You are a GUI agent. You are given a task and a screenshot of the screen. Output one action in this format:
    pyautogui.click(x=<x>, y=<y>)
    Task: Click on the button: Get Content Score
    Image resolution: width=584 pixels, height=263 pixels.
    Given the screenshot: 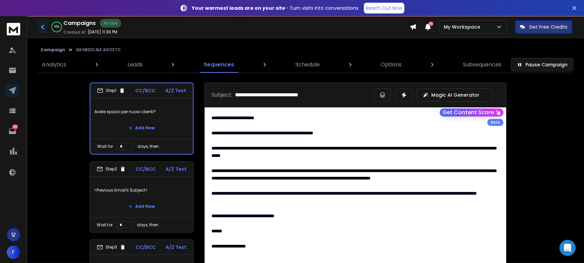 What is the action you would take?
    pyautogui.click(x=471, y=113)
    